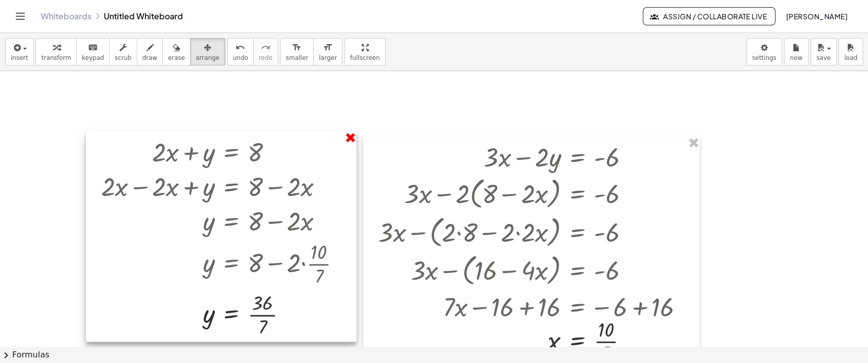 The image size is (868, 363). What do you see at coordinates (709, 16) in the screenshot?
I see `span: Assign / Collaborate Live` at bounding box center [709, 16].